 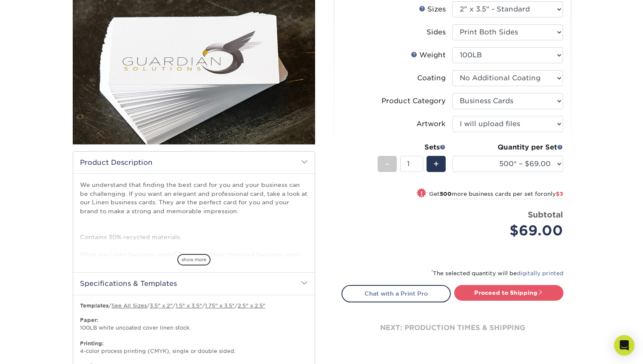 What do you see at coordinates (545, 214) in the screenshot?
I see `strong: Subtotal` at bounding box center [545, 214].